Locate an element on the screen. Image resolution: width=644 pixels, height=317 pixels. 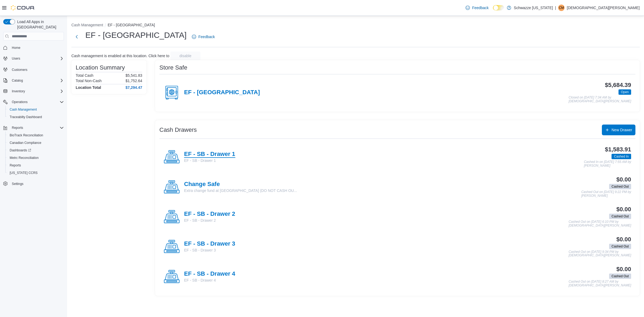
input: Dark Mode is located at coordinates (498, 8).